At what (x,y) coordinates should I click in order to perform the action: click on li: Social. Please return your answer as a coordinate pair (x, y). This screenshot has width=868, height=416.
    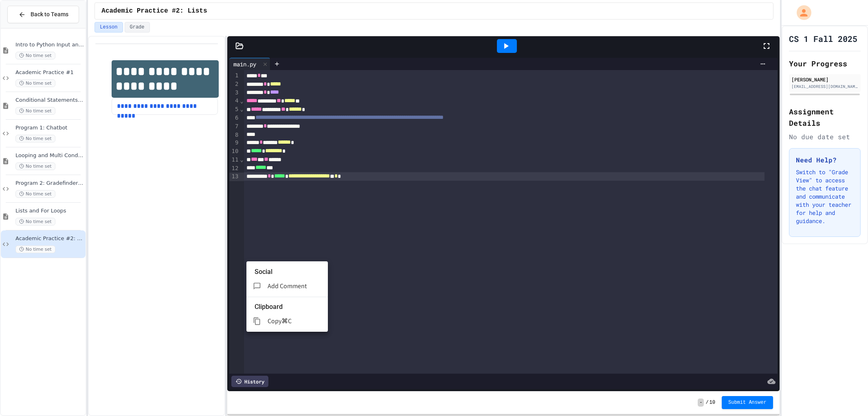
    Looking at the image, I should click on (291, 272).